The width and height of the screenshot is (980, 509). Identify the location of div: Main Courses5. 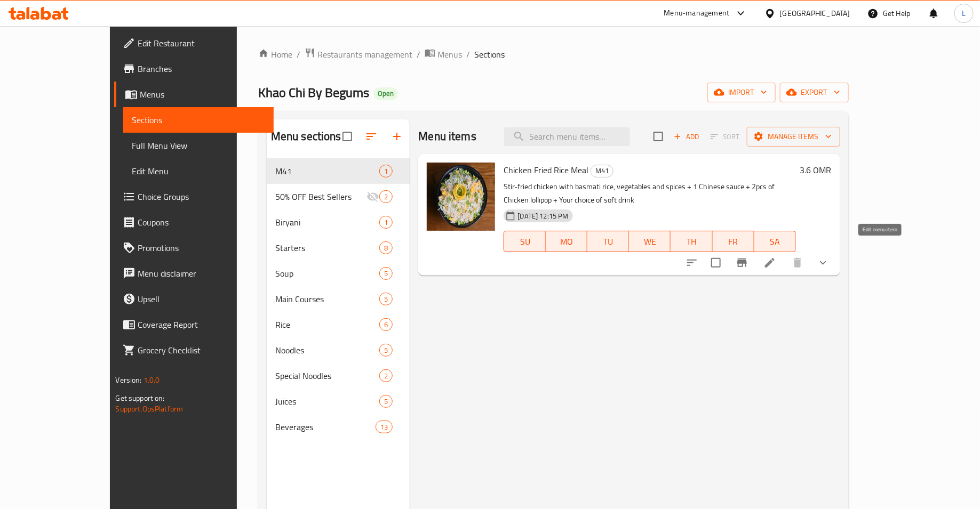
(338, 299).